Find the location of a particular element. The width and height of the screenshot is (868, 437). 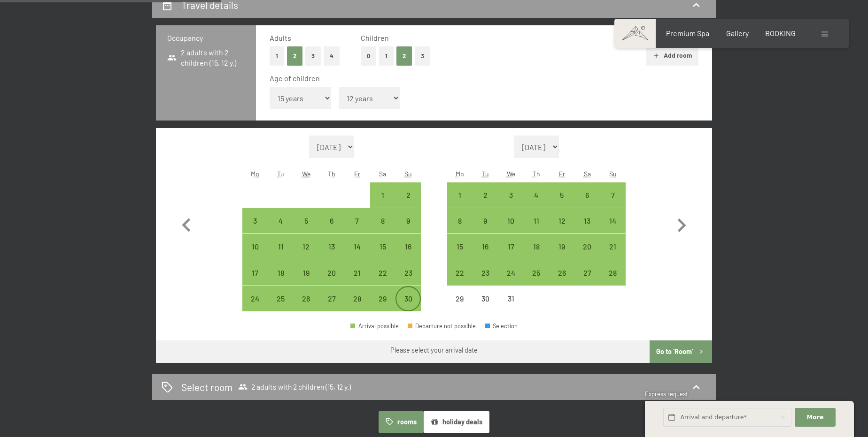

div: 7 is located at coordinates (357, 229).